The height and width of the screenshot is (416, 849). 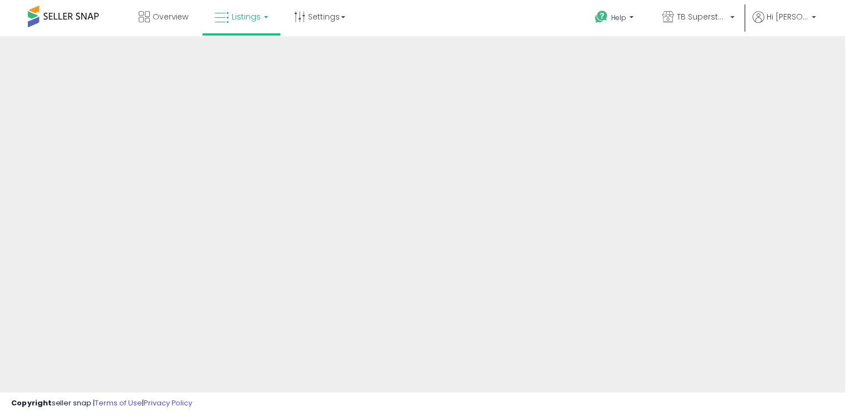 I want to click on span: TB Superstore, so click(x=705, y=17).